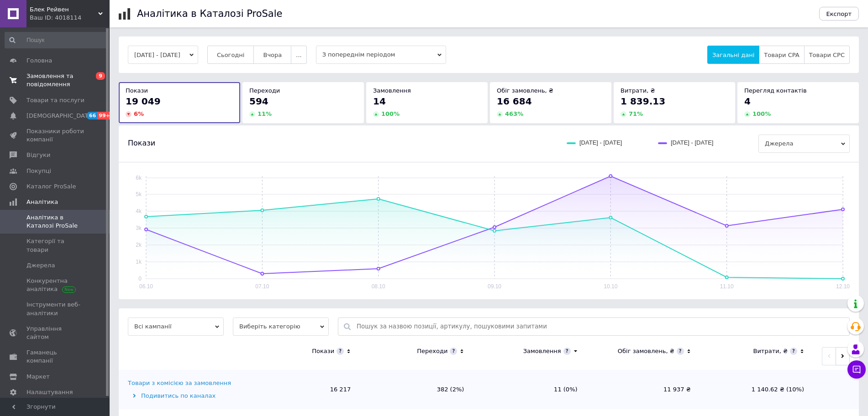 This screenshot has height=416, width=868. I want to click on text: 1k, so click(139, 262).